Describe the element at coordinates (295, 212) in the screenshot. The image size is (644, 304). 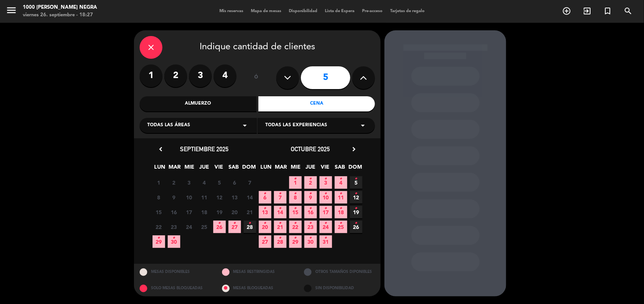
I see `span: 15` at that location.